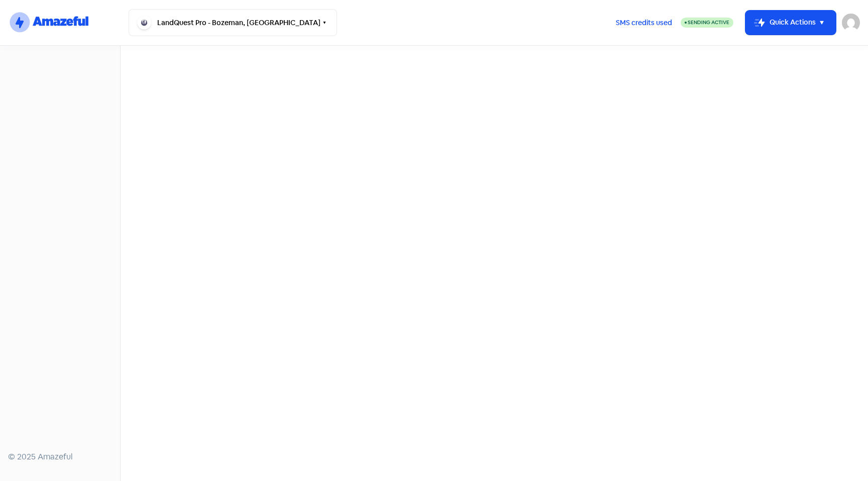  I want to click on img: User, so click(851, 23).